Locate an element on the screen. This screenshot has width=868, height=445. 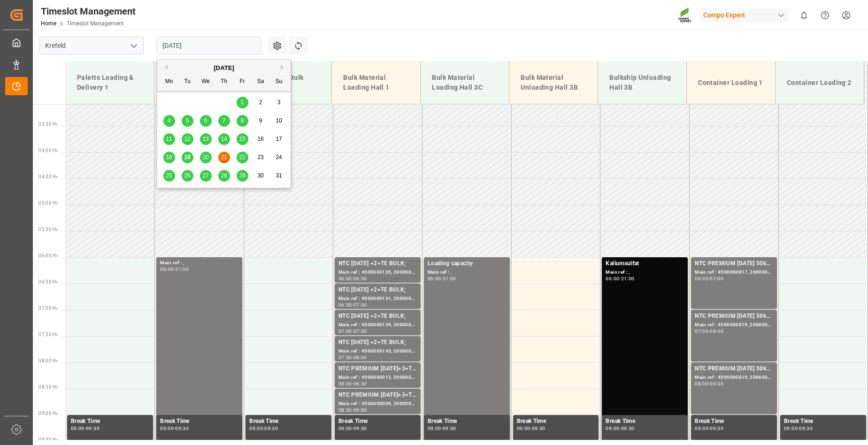
span: 29 is located at coordinates (241, 176).